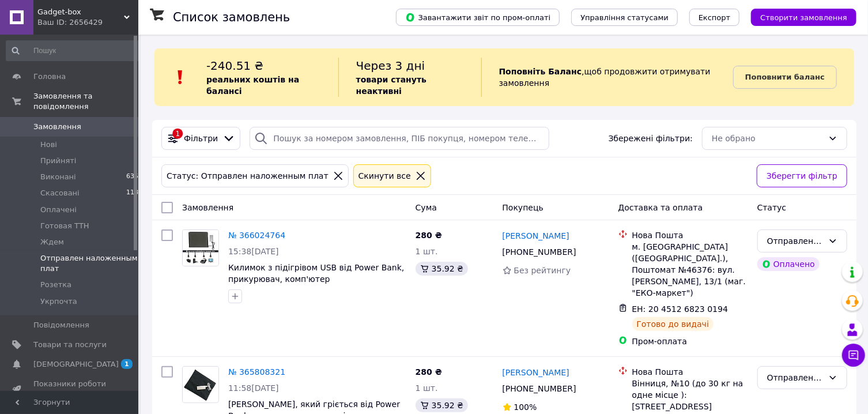  What do you see at coordinates (426, 207) in the screenshot?
I see `span: Cума` at bounding box center [426, 207].